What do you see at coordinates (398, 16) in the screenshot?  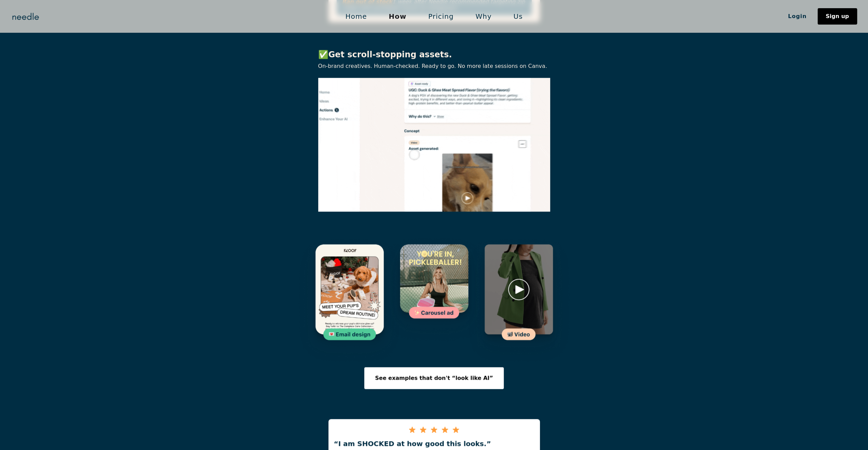 I see `a: How` at bounding box center [398, 16].